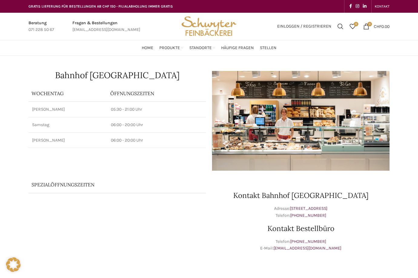 The height and width of the screenshot is (278, 418). Describe the element at coordinates (209, 26) in the screenshot. I see `img: Bäckerei Schwyter` at that location.